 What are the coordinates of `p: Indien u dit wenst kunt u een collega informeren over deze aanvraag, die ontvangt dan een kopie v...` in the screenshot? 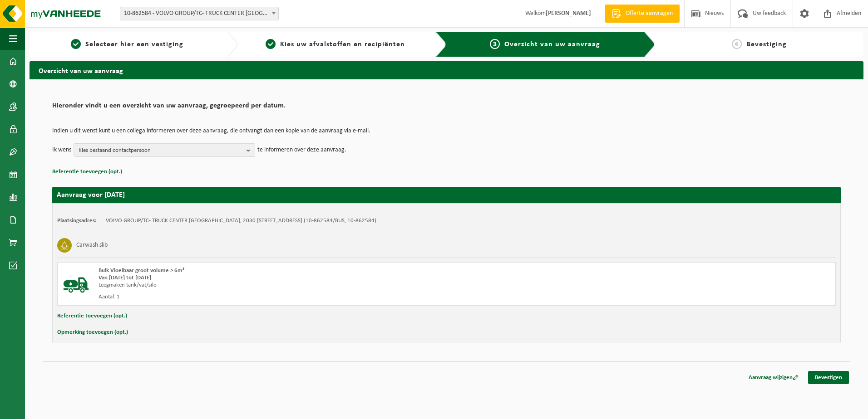 It's located at (446, 131).